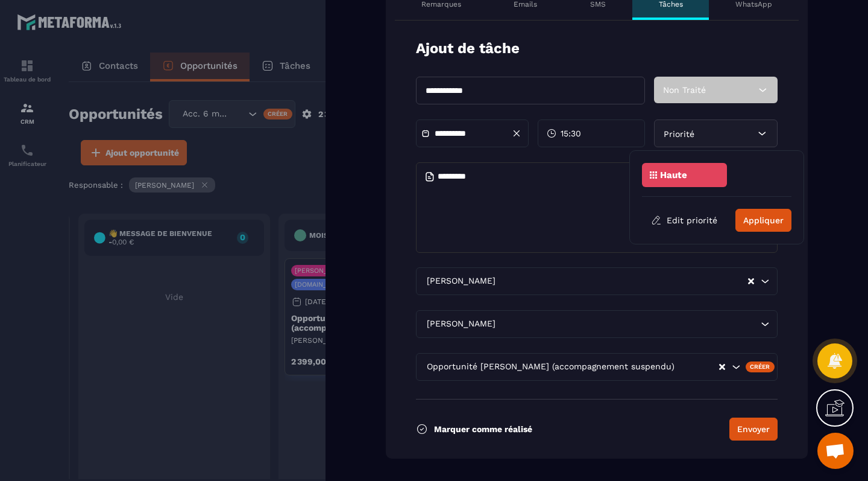 The height and width of the screenshot is (481, 868). What do you see at coordinates (483, 429) in the screenshot?
I see `p: Marquer comme réalisé` at bounding box center [483, 429].